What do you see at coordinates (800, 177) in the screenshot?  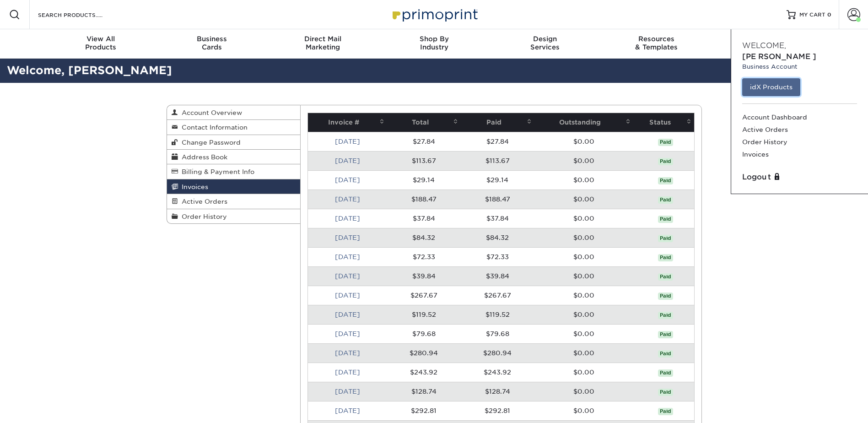 I see `a: Logout` at bounding box center [800, 177].